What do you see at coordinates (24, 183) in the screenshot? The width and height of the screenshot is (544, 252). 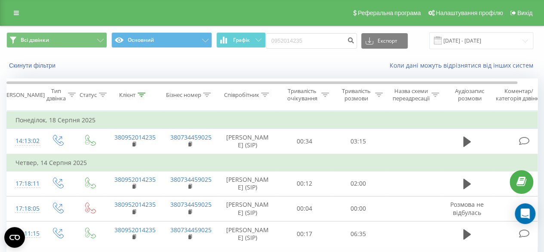 I see `div: 17:18:11` at bounding box center [24, 183].